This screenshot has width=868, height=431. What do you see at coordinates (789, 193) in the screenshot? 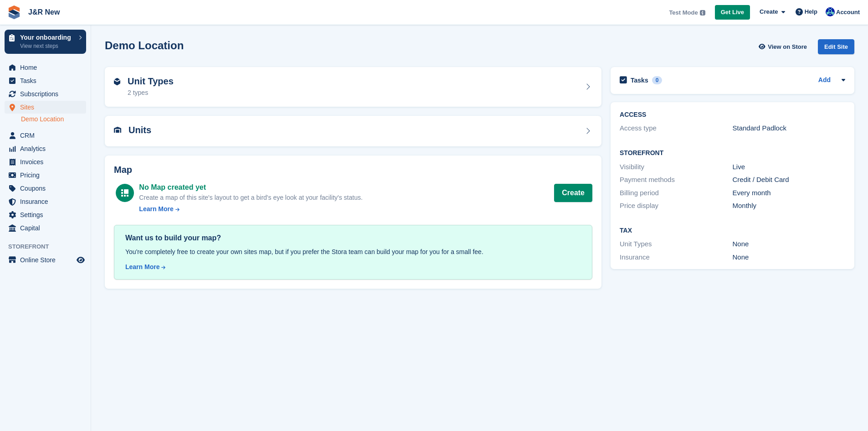
I see `div: Every month` at bounding box center [789, 193].